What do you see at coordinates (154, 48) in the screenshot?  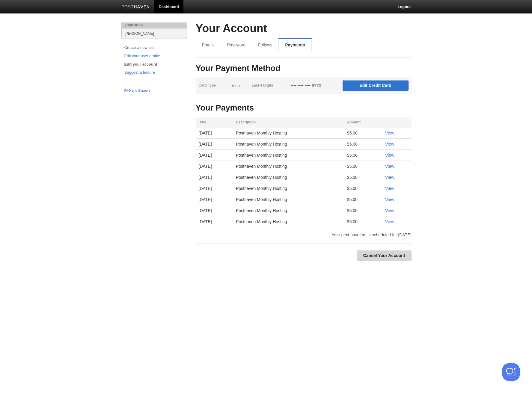 I see `a: Create a new site` at bounding box center [154, 48].